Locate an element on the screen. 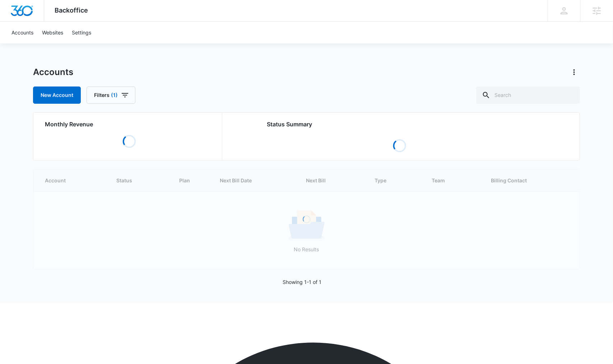  a: Settings is located at coordinates (82, 33).